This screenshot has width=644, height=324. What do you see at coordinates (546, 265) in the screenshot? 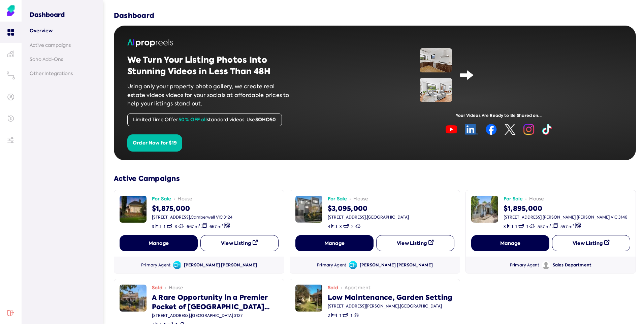
I see `span: Avatar of Sales Department` at bounding box center [546, 265].